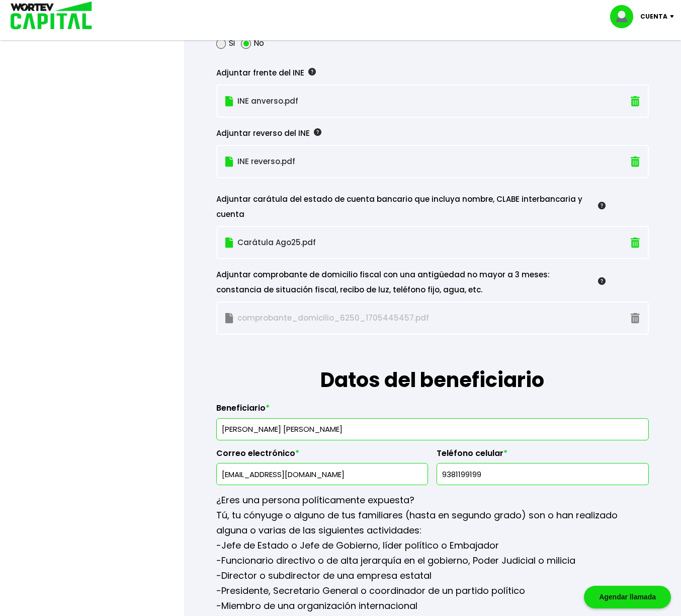 The image size is (681, 616). Describe the element at coordinates (411, 282) in the screenshot. I see `div: Adjuntar comprobante de domicilio fiscal con una antigüedad no mayor a 3 meses: constancia de sit...` at that location.